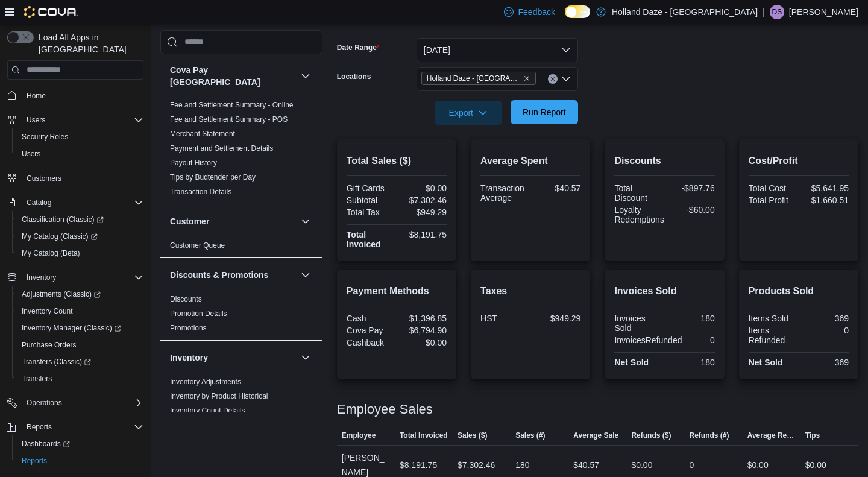  I want to click on span: Inventory Count Details, so click(207, 410).